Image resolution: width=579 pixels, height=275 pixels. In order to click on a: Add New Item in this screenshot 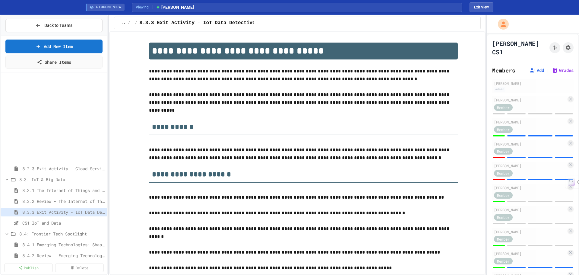, I will do `click(54, 46)`.